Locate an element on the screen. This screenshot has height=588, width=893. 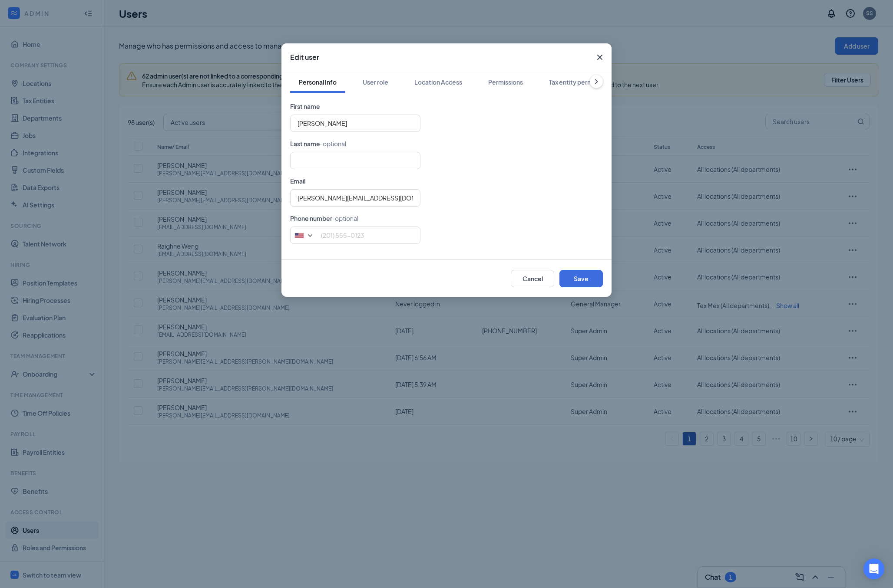
div: User role is located at coordinates (375, 82).